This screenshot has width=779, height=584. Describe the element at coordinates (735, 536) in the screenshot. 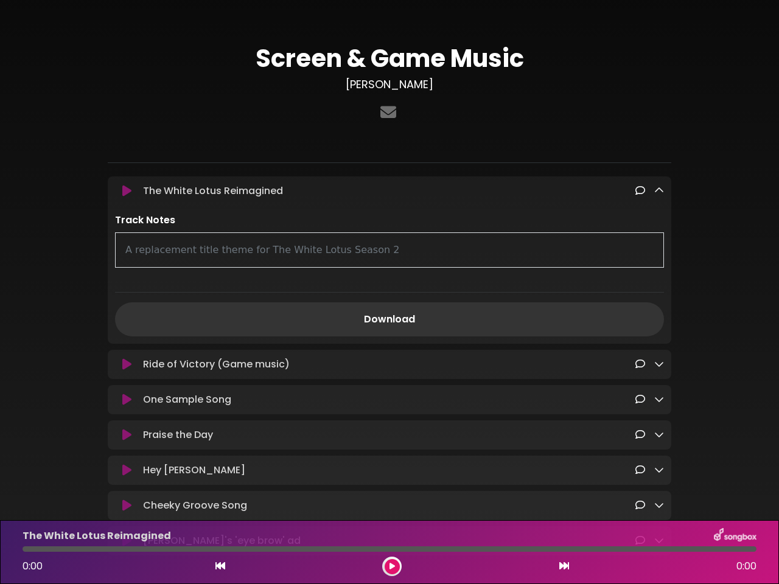

I see `img: songbox-logo-white.png` at that location.